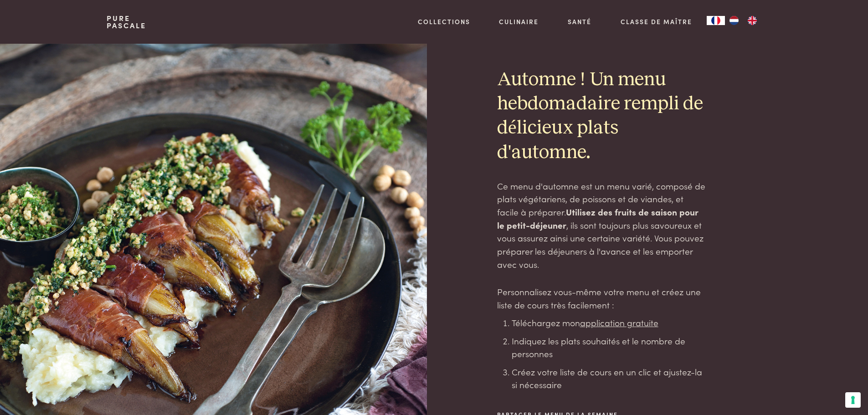 Image resolution: width=868 pixels, height=415 pixels. What do you see at coordinates (619, 322) in the screenshot?
I see `a: application gratuite` at bounding box center [619, 322].